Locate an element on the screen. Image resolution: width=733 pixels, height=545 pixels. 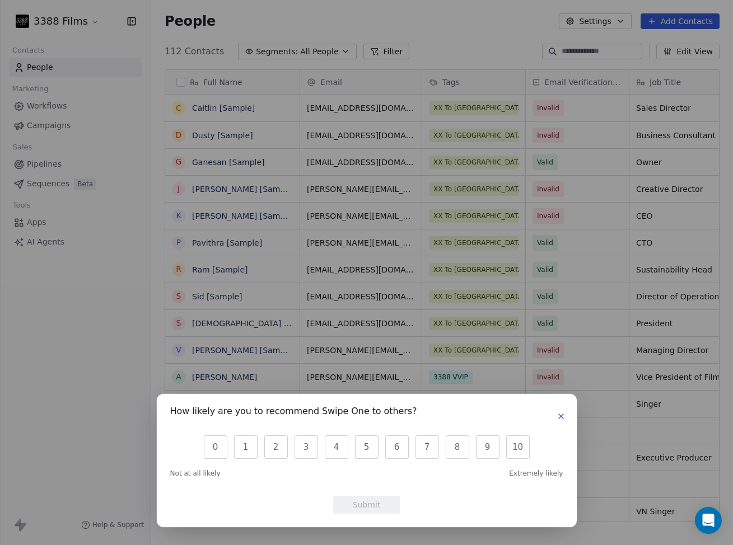
h1: How likely are you to recommend Swipe One to others? is located at coordinates (293, 413).